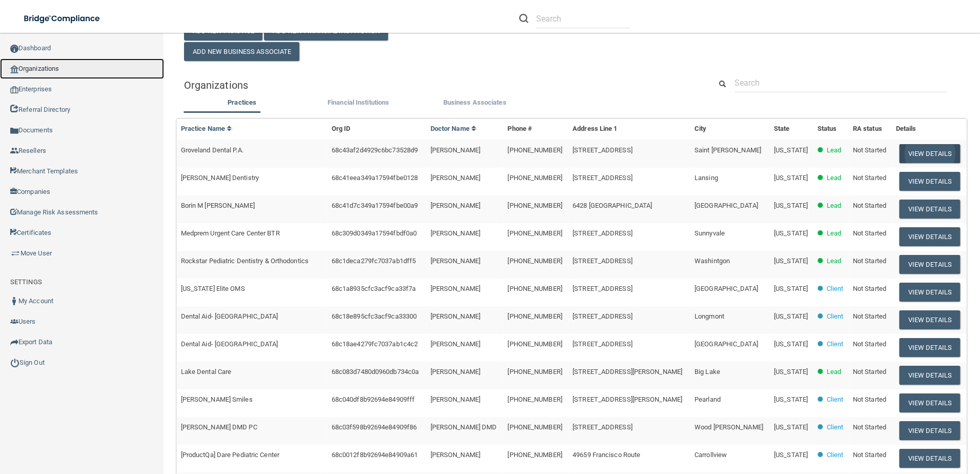 Image resolution: width=980 pixels, height=474 pixels. I want to click on img: icon-documents.8dae5593.png, so click(14, 131).